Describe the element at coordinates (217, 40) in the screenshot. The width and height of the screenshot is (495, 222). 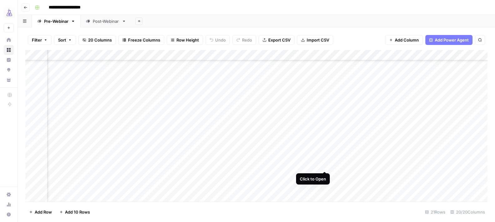
I see `button: Undo` at that location.